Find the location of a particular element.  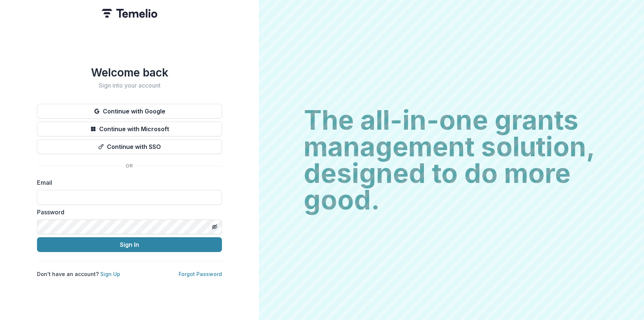

img: Temelio is located at coordinates (130, 13).